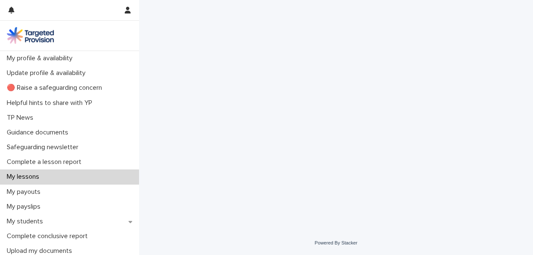 This screenshot has height=255, width=533. Describe the element at coordinates (41, 251) in the screenshot. I see `p: Upload my documents` at that location.